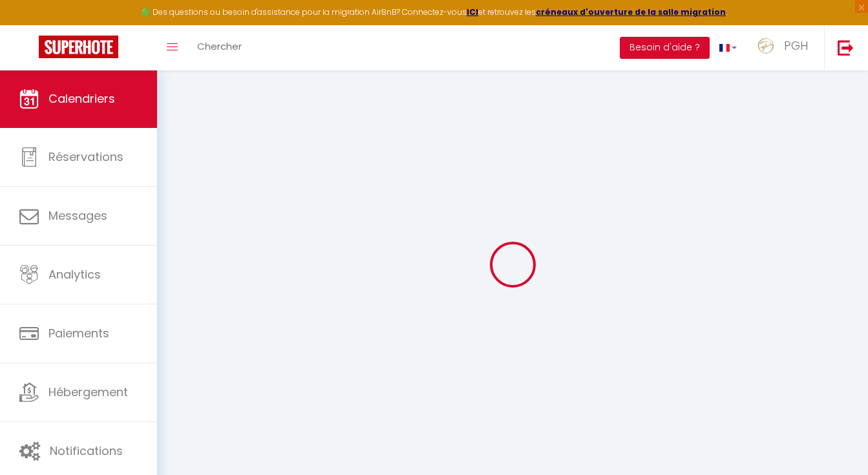 The height and width of the screenshot is (475, 868). I want to click on button: Besoin d'aide ?, so click(664, 48).